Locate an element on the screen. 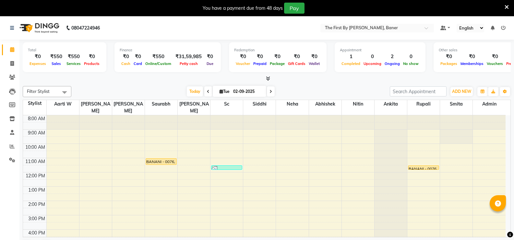 Image resolution: width=514 pixels, height=240 pixels. span: Rupali is located at coordinates (423, 104).